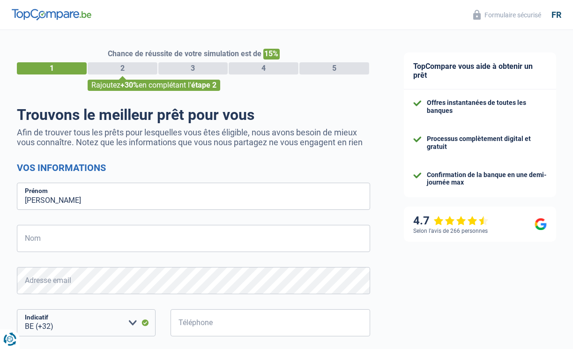  I want to click on div: 3, so click(193, 68).